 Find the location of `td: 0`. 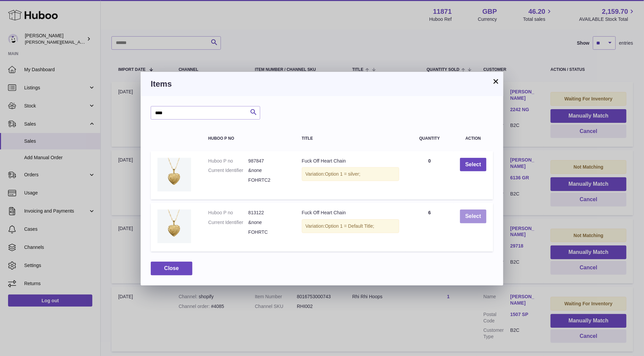

td: 0 is located at coordinates (430, 175).